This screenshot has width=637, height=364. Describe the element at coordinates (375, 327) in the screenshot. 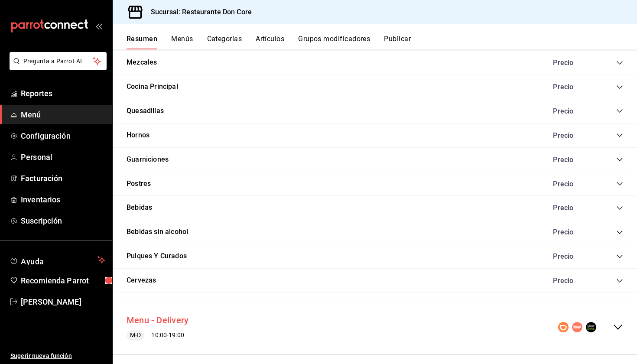

I see `div: collapse-menu-row` at that location.